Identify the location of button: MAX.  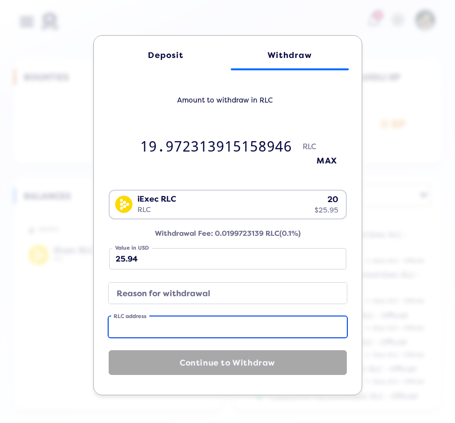
(327, 161).